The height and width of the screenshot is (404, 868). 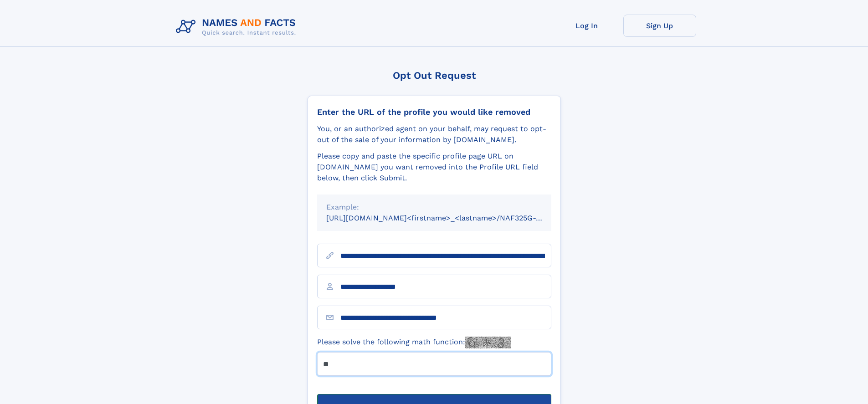 What do you see at coordinates (660, 25) in the screenshot?
I see `a: Sign Up` at bounding box center [660, 25].